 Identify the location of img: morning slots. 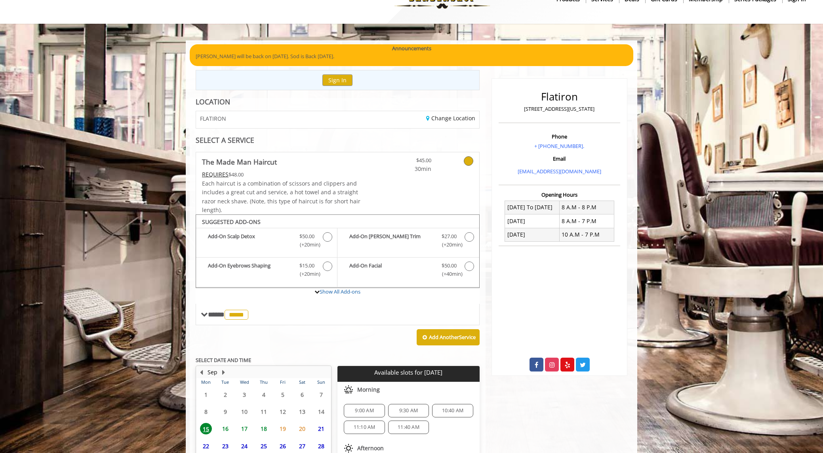
(349, 390).